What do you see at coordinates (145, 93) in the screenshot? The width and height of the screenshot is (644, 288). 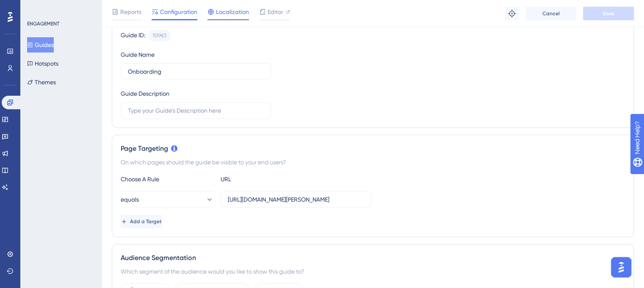 I see `div: Guide Description` at bounding box center [145, 93].